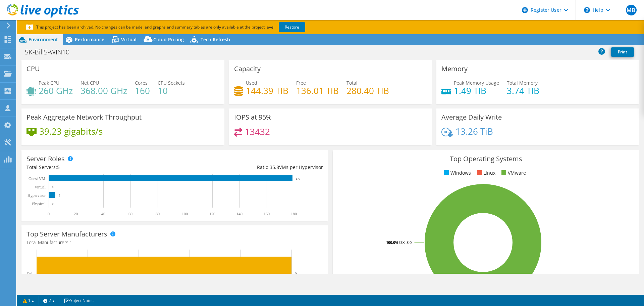 The image size is (644, 306). Describe the element at coordinates (252, 83) in the screenshot. I see `span: Used` at that location.